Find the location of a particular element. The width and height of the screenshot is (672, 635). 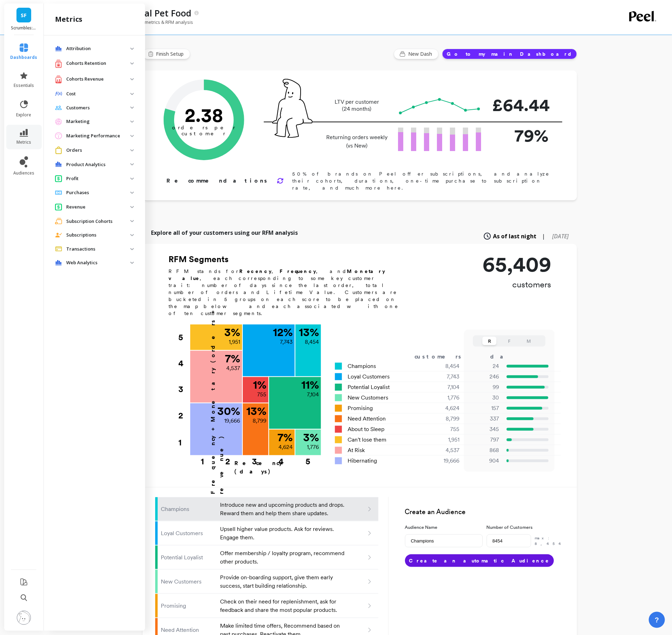

div: 7,104 is located at coordinates (443, 387).